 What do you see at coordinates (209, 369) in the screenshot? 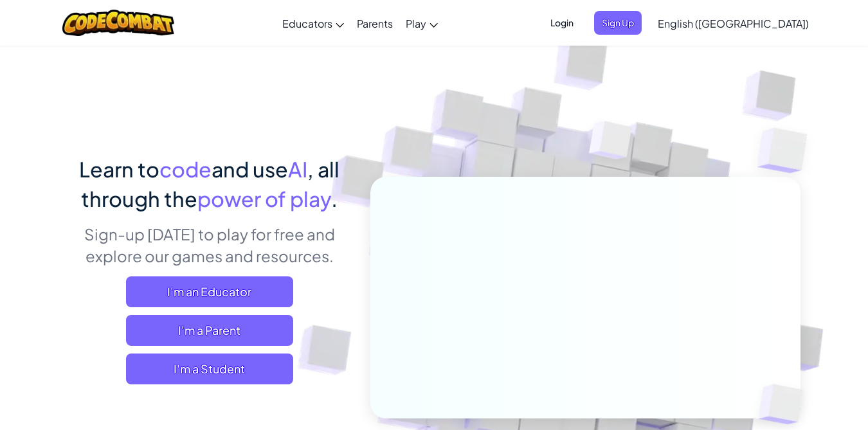
I see `button: I'm a Student` at bounding box center [209, 369].